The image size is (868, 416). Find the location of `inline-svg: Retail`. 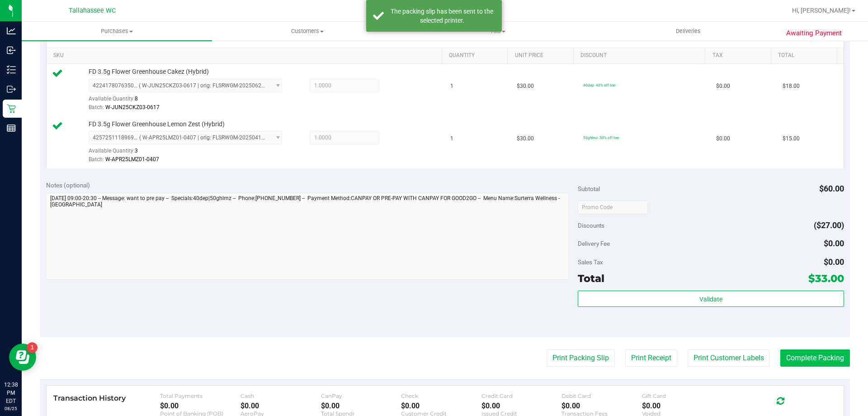

inline-svg: Retail is located at coordinates (11, 108).